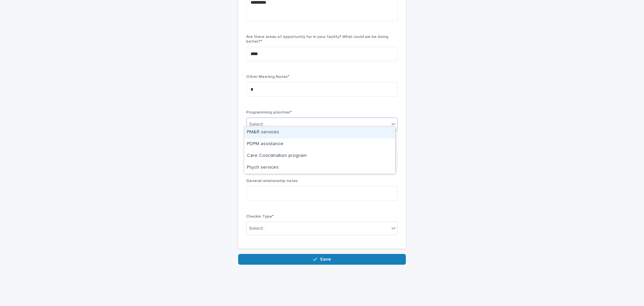  What do you see at coordinates (322, 259) in the screenshot?
I see `button: Save` at bounding box center [322, 259].